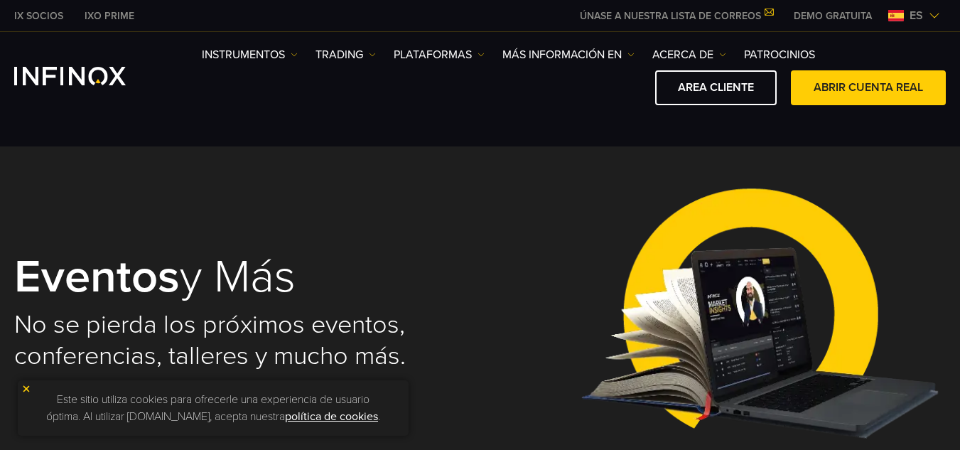 The width and height of the screenshot is (960, 450). Describe the element at coordinates (439, 55) in the screenshot. I see `a: PLATAFORMAS` at that location.